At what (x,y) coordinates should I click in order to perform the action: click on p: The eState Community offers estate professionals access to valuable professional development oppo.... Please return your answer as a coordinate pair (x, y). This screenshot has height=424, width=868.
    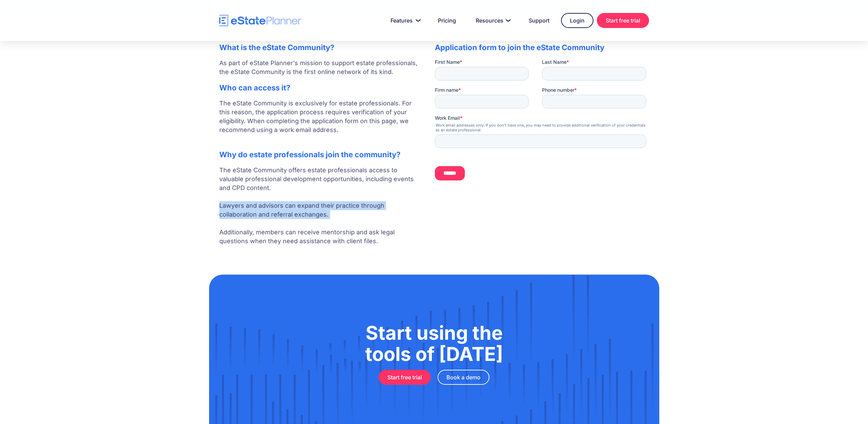
    Looking at the image, I should click on (320, 206).